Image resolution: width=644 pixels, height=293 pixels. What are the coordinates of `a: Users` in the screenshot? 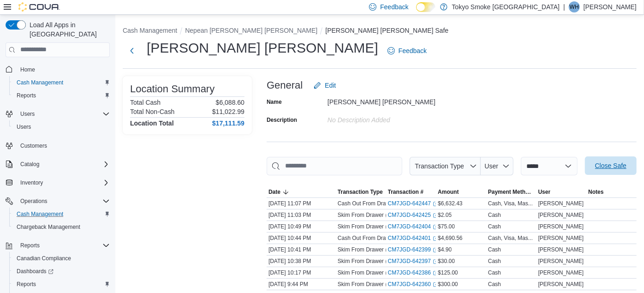 It's located at (24, 127).